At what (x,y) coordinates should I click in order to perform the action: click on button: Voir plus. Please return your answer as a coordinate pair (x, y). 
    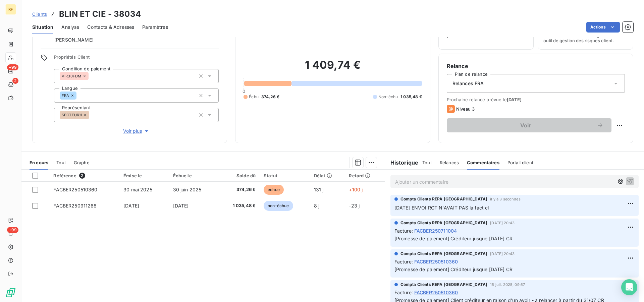
    Looking at the image, I should click on (136, 131).